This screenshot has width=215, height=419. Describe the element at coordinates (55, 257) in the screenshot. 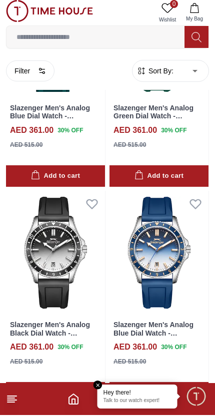

I see `img: Slazenger Men's Analog Black Dial Watch - SL.9.2531.1.03` at that location.